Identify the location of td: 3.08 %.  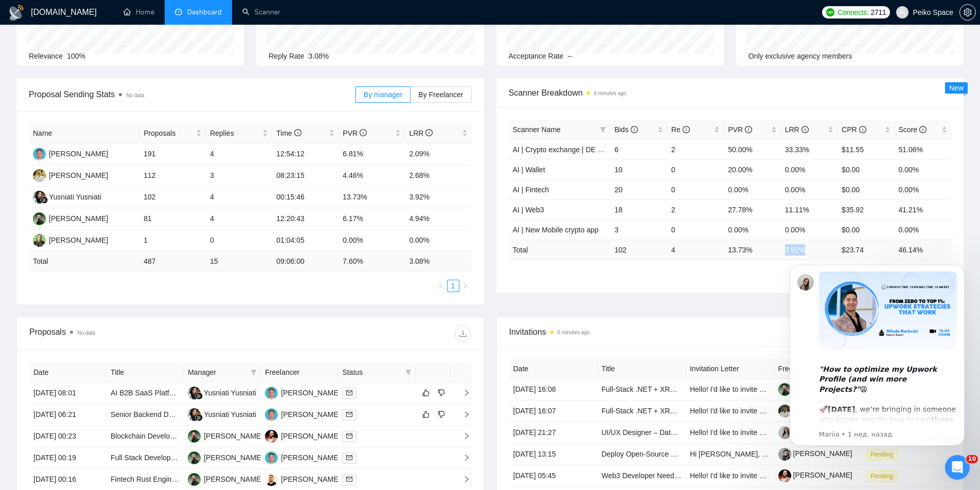
(438, 261).